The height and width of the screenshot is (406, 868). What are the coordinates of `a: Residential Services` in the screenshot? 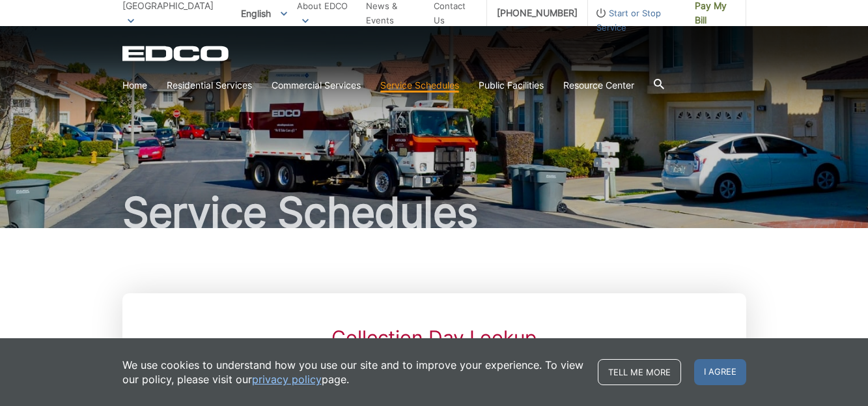 It's located at (209, 86).